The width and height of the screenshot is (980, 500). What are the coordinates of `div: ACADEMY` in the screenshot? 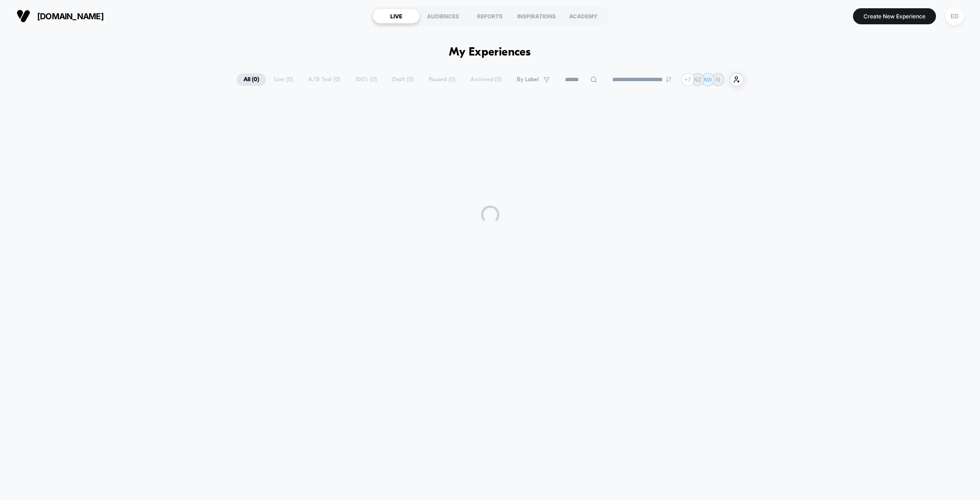 It's located at (583, 16).